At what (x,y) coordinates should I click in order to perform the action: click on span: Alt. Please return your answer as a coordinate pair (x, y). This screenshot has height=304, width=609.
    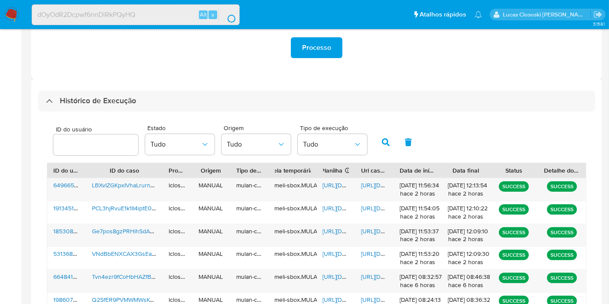
    Looking at the image, I should click on (203, 14).